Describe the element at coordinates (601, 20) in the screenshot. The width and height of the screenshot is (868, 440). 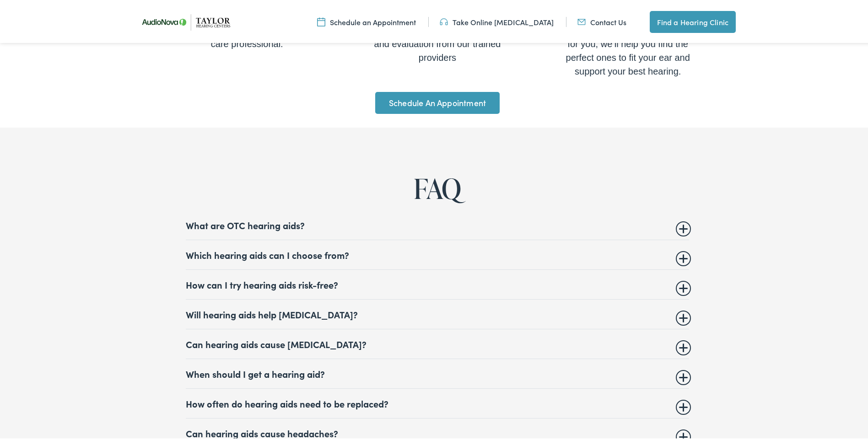
I see `a: Contact Us` at that location.